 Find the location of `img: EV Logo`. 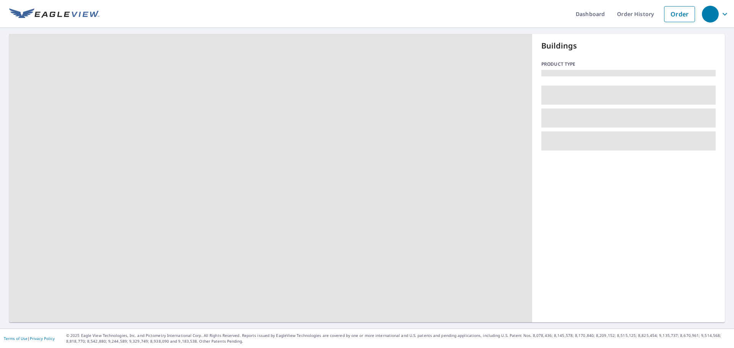

img: EV Logo is located at coordinates (54, 14).